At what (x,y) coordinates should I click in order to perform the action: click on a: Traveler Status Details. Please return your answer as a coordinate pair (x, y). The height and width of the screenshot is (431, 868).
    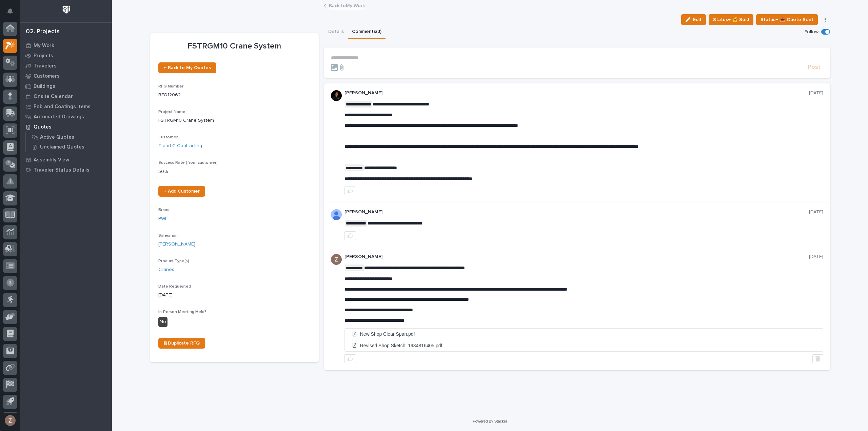
    Looking at the image, I should click on (66, 169).